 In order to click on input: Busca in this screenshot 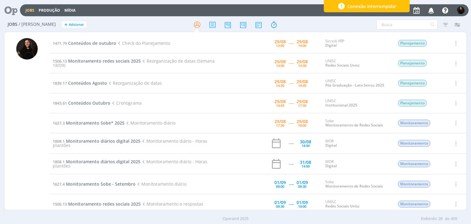, I will do `click(407, 25)`.